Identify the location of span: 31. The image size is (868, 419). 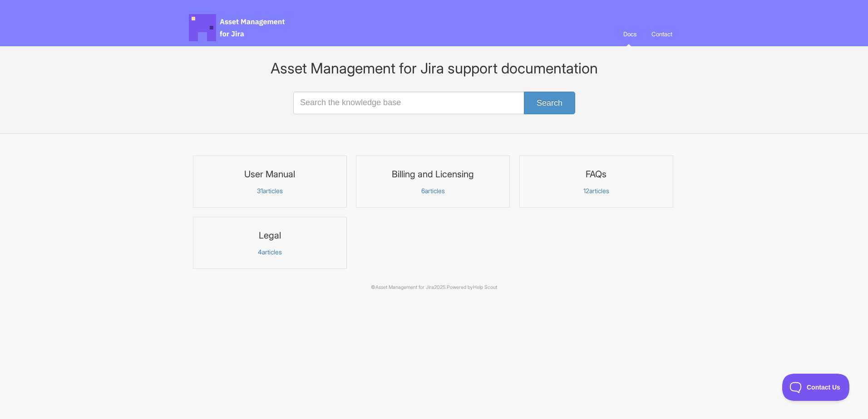
(259, 190).